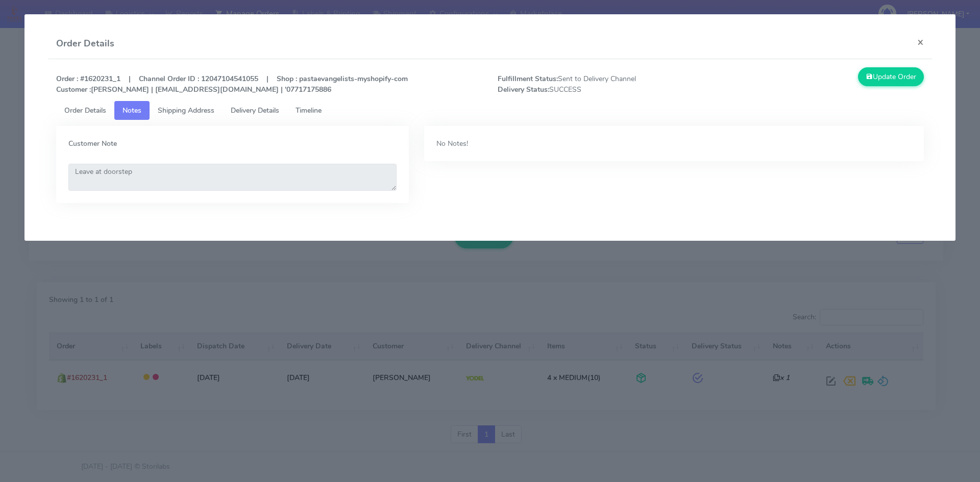 The width and height of the screenshot is (980, 482). Describe the element at coordinates (920, 42) in the screenshot. I see `button: Close` at that location.